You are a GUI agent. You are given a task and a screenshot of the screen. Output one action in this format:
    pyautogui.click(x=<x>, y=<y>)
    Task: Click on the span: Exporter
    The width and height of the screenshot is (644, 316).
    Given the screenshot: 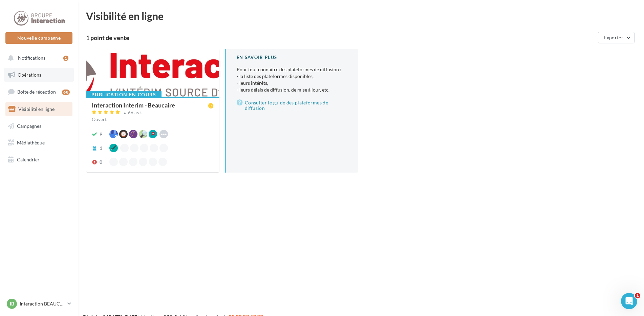 What is the action you would take?
    pyautogui.click(x=614, y=37)
    